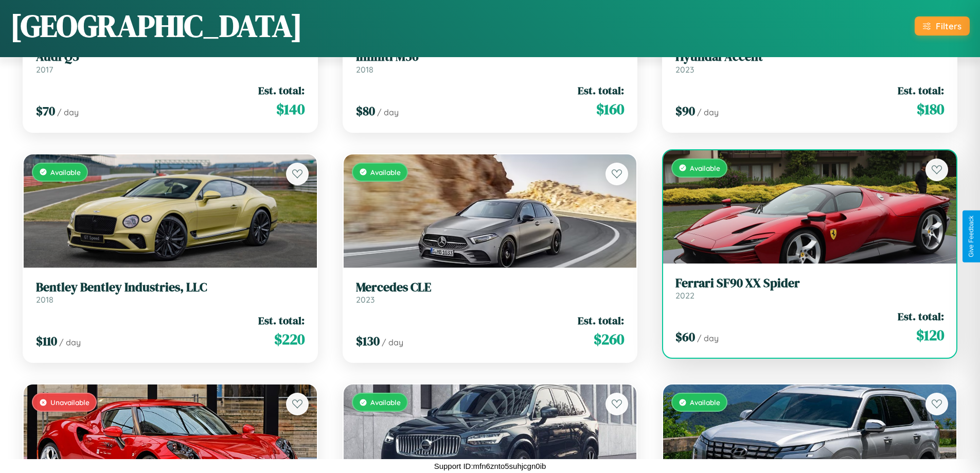  Describe the element at coordinates (490, 466) in the screenshot. I see `p: Support ID: mfn6znto5suhjcgn0ib` at that location.